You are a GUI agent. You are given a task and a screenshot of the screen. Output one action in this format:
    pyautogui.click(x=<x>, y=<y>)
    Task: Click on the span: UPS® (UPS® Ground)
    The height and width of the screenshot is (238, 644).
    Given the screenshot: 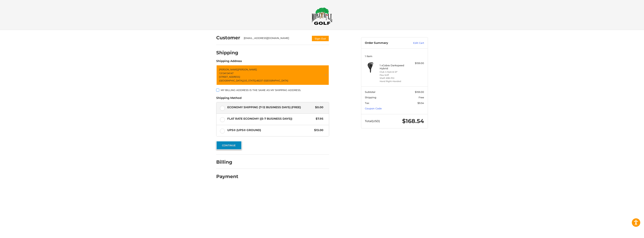 What is the action you would take?
    pyautogui.click(x=270, y=130)
    